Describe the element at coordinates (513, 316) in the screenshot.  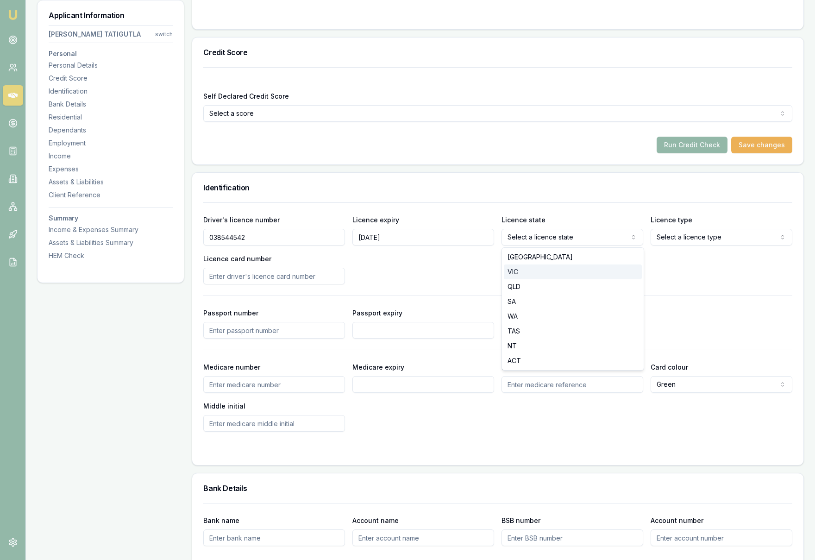
I see `span: WA` at that location.